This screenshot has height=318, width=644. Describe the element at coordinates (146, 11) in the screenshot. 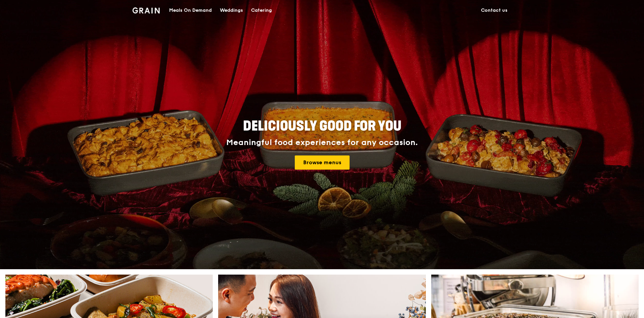

I see `img: Grain` at that location.